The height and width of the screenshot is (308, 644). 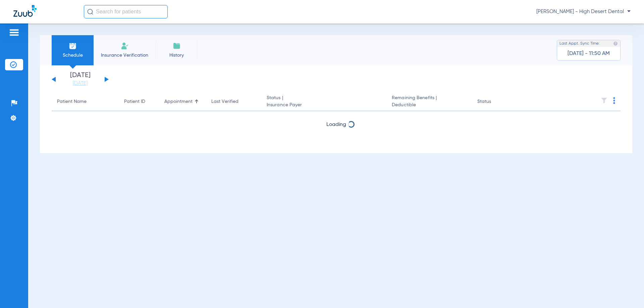 What do you see at coordinates (73, 55) in the screenshot?
I see `span: Schedule` at bounding box center [73, 55].